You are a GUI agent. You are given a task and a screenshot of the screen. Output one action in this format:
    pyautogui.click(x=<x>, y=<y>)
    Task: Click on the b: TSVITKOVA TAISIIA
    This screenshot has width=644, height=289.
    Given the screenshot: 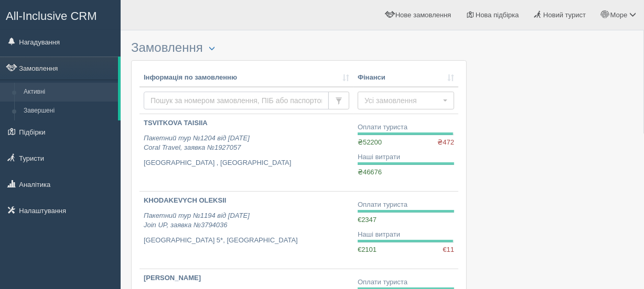 What is the action you would take?
    pyautogui.click(x=175, y=123)
    